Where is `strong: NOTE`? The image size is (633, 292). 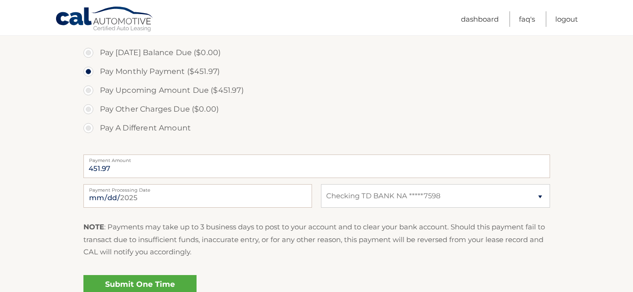
strong: NOTE is located at coordinates (94, 227).